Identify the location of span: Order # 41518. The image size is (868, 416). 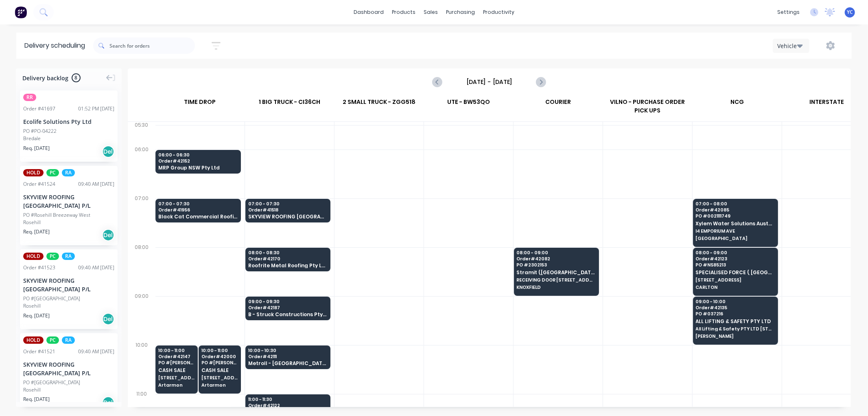
(288, 210).